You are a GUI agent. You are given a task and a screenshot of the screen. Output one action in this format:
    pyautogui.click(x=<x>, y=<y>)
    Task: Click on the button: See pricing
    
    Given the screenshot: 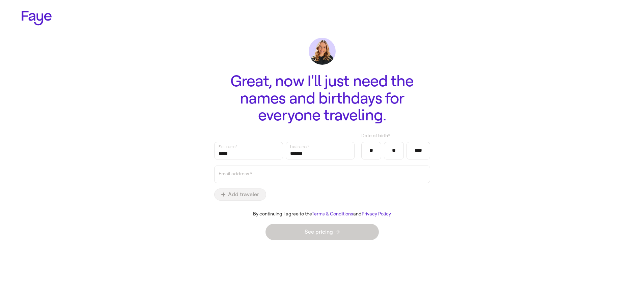 What is the action you would take?
    pyautogui.click(x=322, y=232)
    